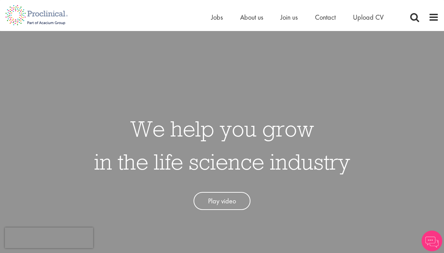 The height and width of the screenshot is (253, 444). I want to click on span: About us, so click(252, 17).